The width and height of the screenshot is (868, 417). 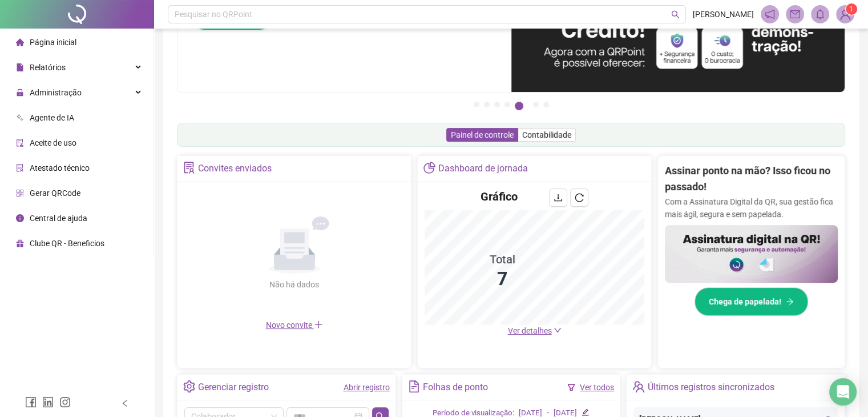 I want to click on span: file, so click(x=20, y=67).